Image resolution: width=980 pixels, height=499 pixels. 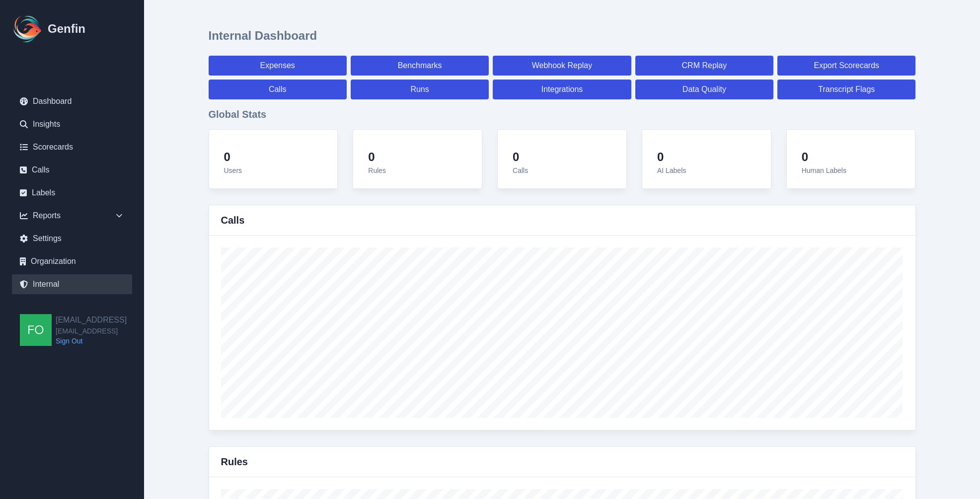 I want to click on a: Labels, so click(x=72, y=193).